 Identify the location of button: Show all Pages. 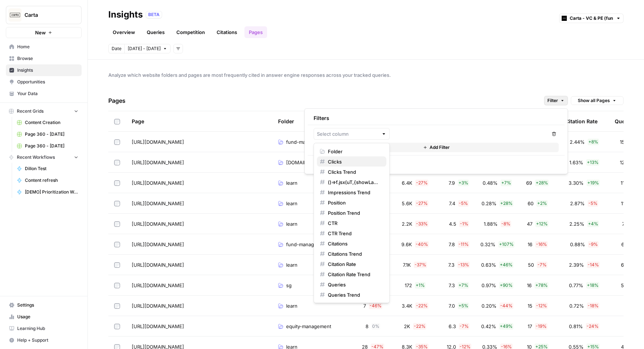
(597, 101).